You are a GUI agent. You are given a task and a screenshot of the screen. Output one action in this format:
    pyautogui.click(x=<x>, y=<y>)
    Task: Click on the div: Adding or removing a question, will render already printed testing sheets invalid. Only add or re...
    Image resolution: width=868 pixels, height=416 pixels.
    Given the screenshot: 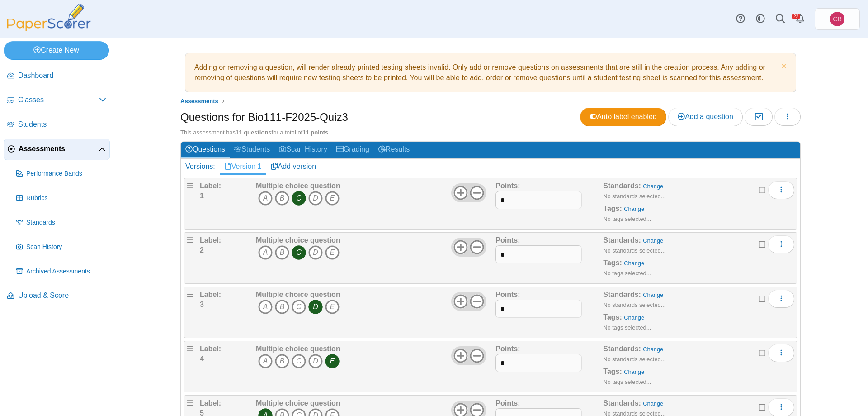 What is the action you would take?
    pyautogui.click(x=490, y=72)
    